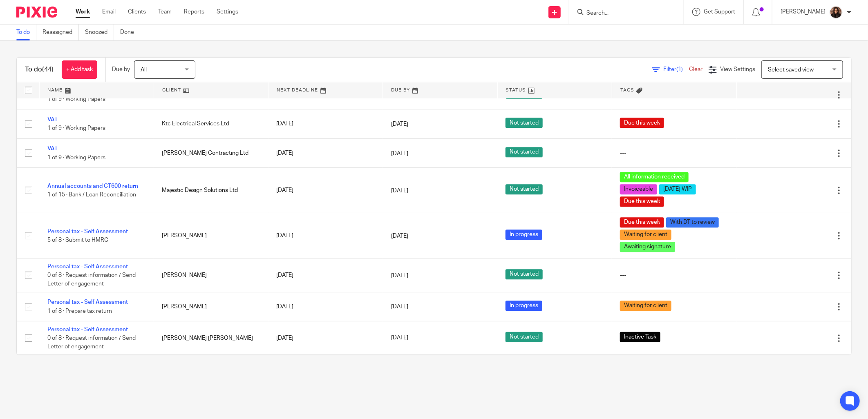  What do you see at coordinates (82, 12) in the screenshot?
I see `a: Work` at bounding box center [82, 12].